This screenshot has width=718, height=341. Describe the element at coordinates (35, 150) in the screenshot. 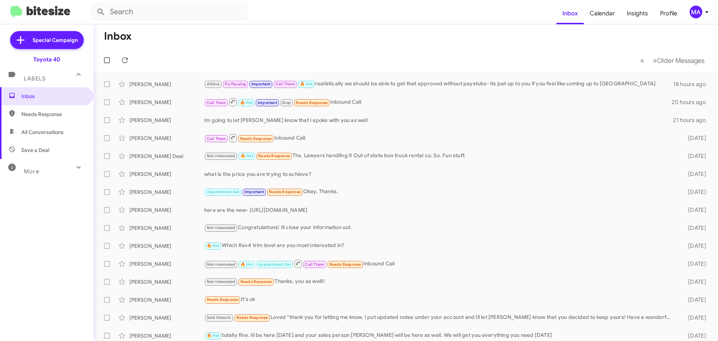

I see `span: Save a Deal` at that location.